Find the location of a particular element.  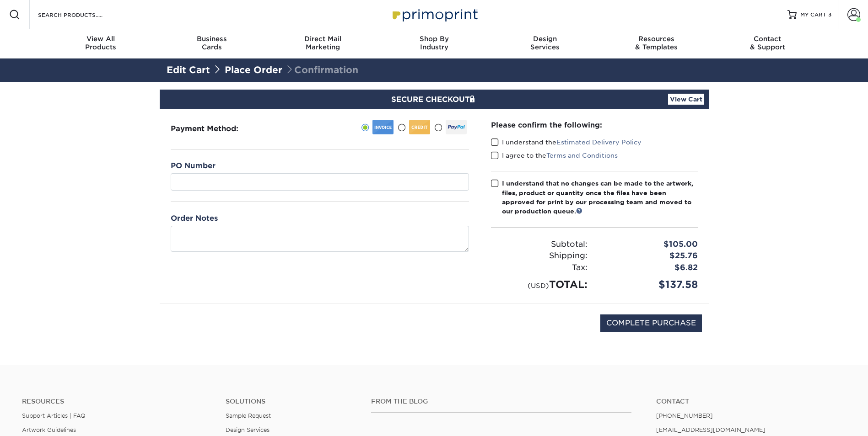

div: $25.76 is located at coordinates (649, 256).